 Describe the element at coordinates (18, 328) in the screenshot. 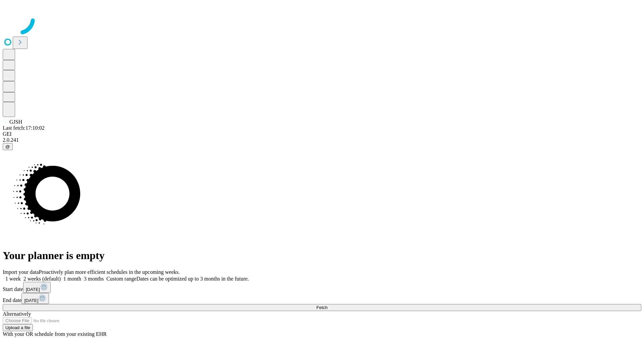

I see `button: Upload a file` at that location.